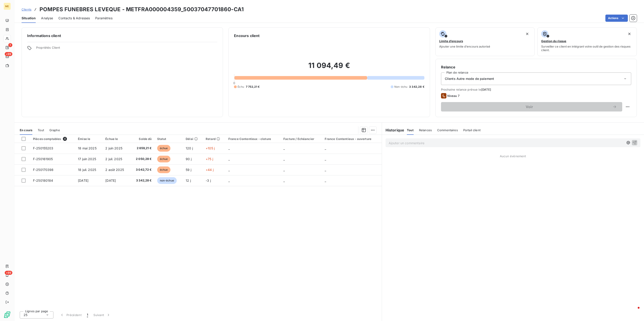  Describe the element at coordinates (214, 139) in the screenshot. I see `div: Retard` at that location.